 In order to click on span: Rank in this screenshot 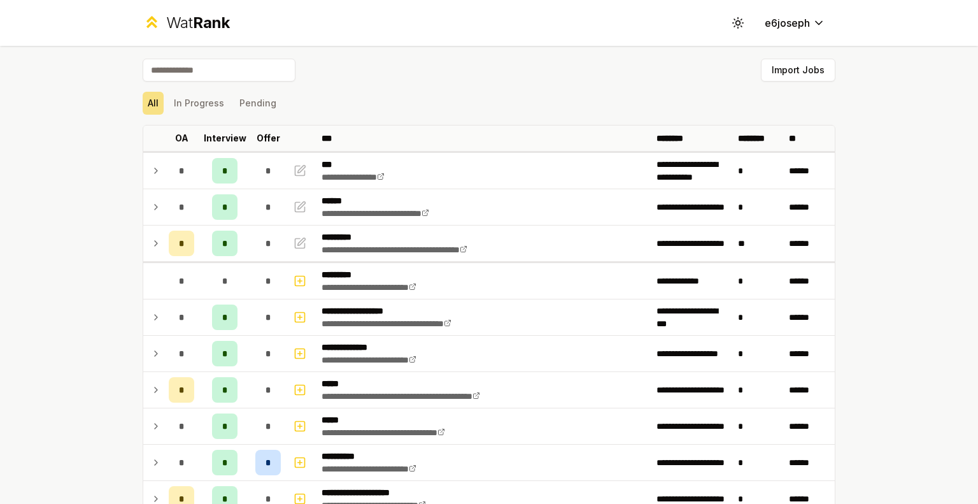, I will do `click(211, 22)`.